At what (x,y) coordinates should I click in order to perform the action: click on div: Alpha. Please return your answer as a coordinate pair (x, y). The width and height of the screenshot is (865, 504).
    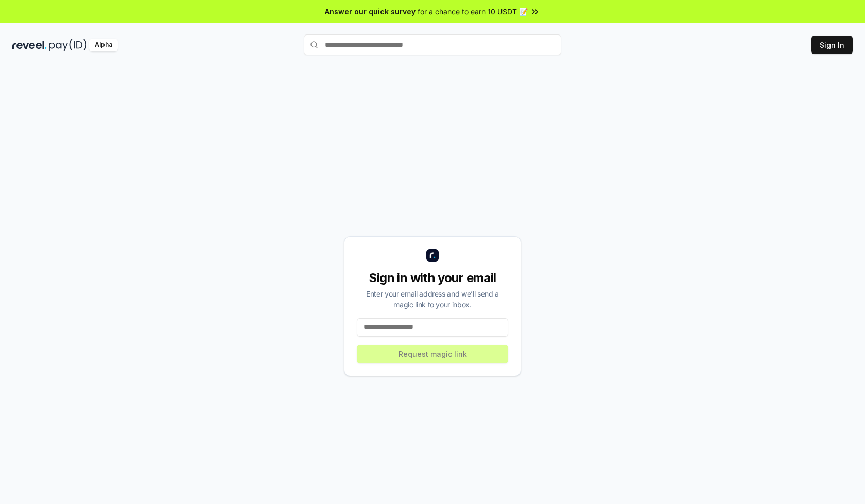
    Looking at the image, I should click on (103, 45).